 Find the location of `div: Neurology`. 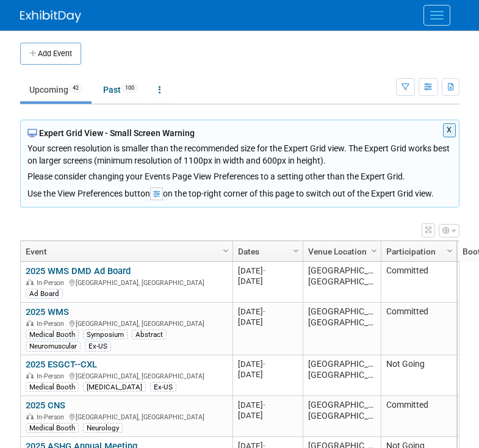

div: Neurology is located at coordinates (103, 428).